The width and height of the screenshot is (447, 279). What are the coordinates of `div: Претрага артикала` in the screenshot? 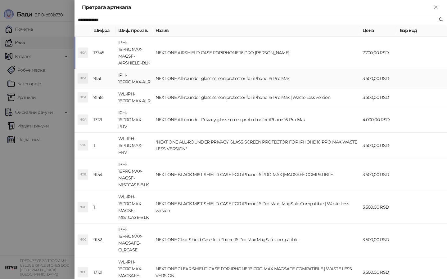 It's located at (257, 7).